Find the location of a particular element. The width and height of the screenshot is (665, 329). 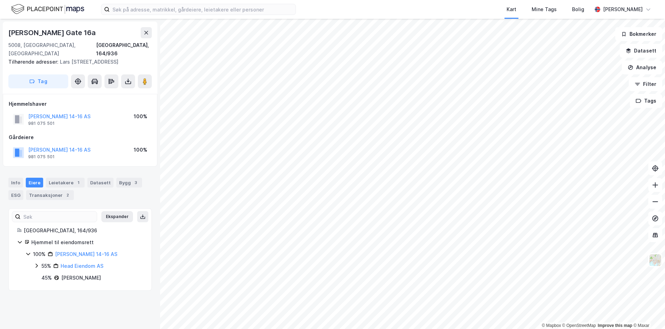

div: Gårdeiere is located at coordinates (80, 137).